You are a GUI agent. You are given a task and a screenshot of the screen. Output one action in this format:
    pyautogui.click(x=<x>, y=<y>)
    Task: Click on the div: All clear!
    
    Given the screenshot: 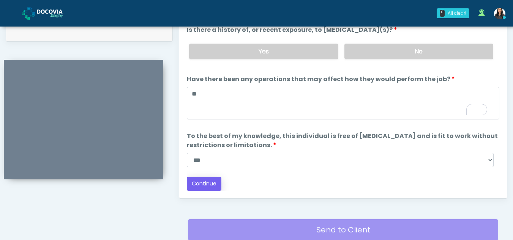 What is the action you would take?
    pyautogui.click(x=457, y=13)
    